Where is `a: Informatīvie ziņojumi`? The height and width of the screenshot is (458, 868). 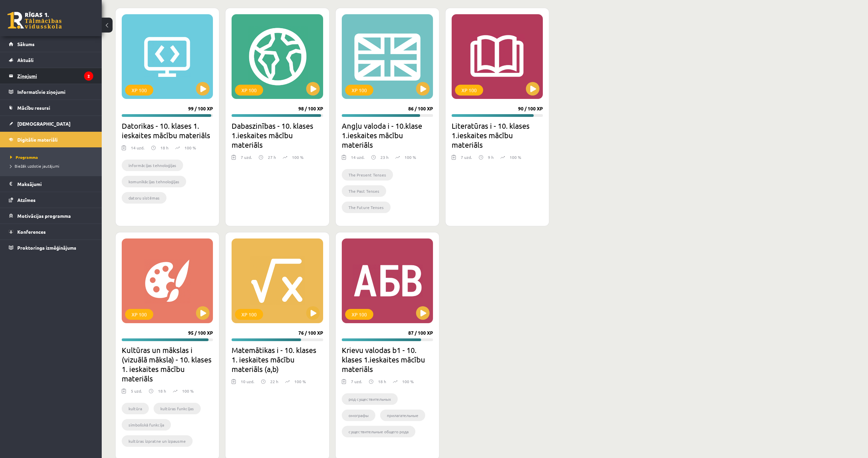
a: Informatīvie ziņojumi is located at coordinates (51, 92).